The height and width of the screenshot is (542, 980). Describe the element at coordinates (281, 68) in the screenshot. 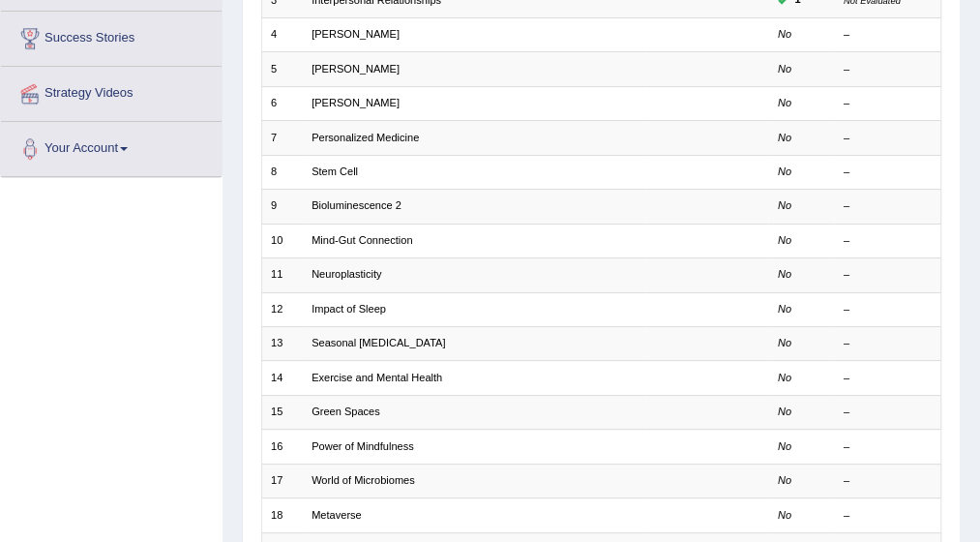

I see `td: 5` at that location.